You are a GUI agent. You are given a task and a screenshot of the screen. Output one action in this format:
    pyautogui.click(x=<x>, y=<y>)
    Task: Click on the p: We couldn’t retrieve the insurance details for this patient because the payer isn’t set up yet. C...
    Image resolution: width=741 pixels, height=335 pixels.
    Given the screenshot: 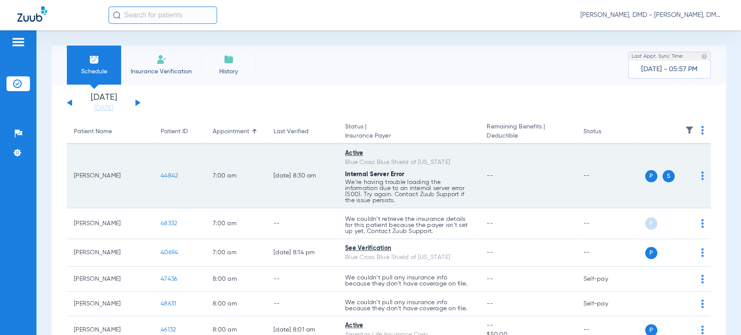 What is the action you would take?
    pyautogui.click(x=409, y=225)
    